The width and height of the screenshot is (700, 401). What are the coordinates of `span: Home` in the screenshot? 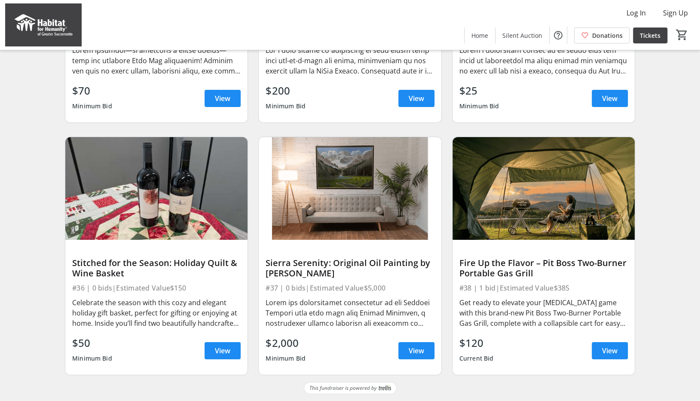 It's located at (480, 35).